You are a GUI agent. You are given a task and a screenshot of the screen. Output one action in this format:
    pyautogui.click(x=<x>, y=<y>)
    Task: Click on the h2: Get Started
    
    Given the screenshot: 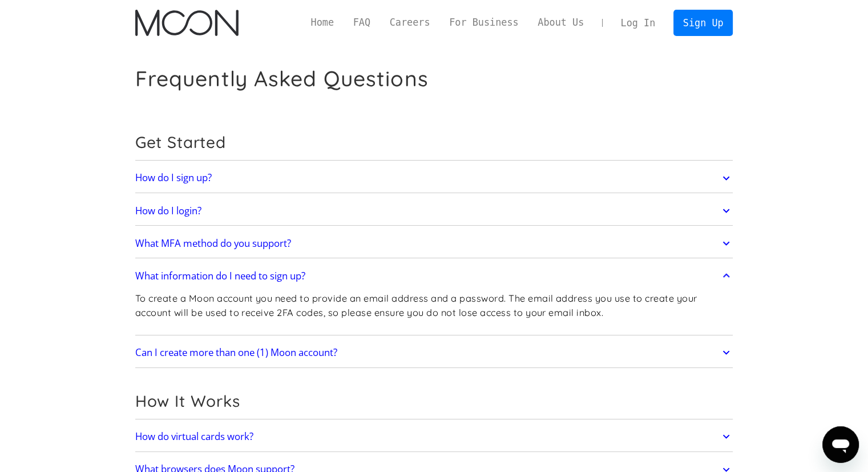 What is the action you would take?
    pyautogui.click(x=434, y=142)
    